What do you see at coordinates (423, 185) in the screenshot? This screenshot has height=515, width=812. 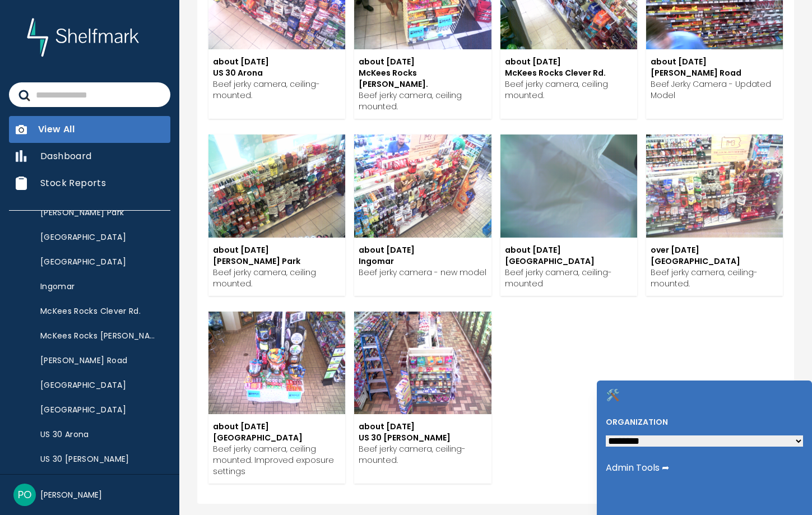 I see `img: Beef jerky camera - new model` at bounding box center [423, 185].